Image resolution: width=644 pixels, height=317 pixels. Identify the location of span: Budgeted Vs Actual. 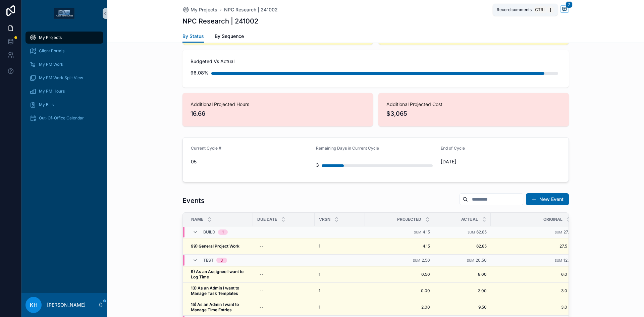
(375, 62).